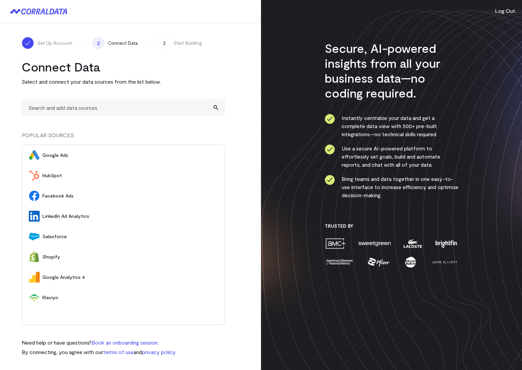  Describe the element at coordinates (34, 196) in the screenshot. I see `img: Facebook Ads` at that location.